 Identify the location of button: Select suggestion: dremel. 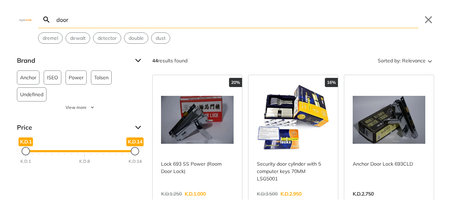
(50, 38).